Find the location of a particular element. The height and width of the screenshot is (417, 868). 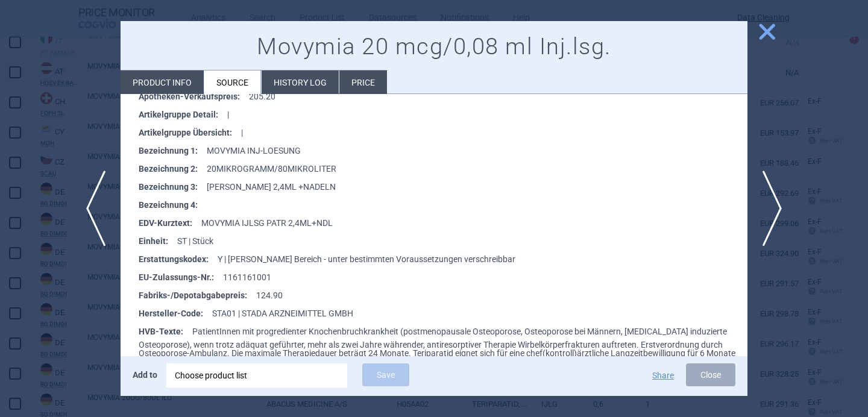

li: 124.90 is located at coordinates (443, 295).